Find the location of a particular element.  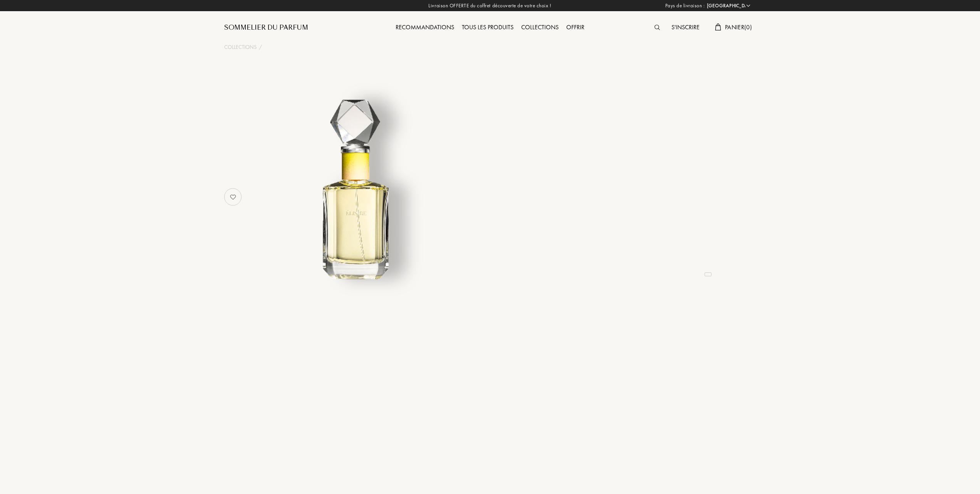

div: Offrir is located at coordinates (576, 28).